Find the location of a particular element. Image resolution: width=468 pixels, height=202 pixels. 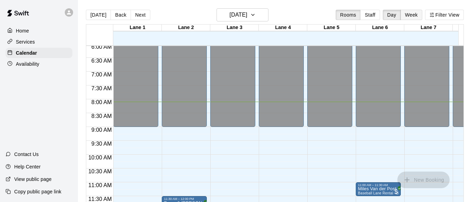

div: Home is located at coordinates (39, 31).